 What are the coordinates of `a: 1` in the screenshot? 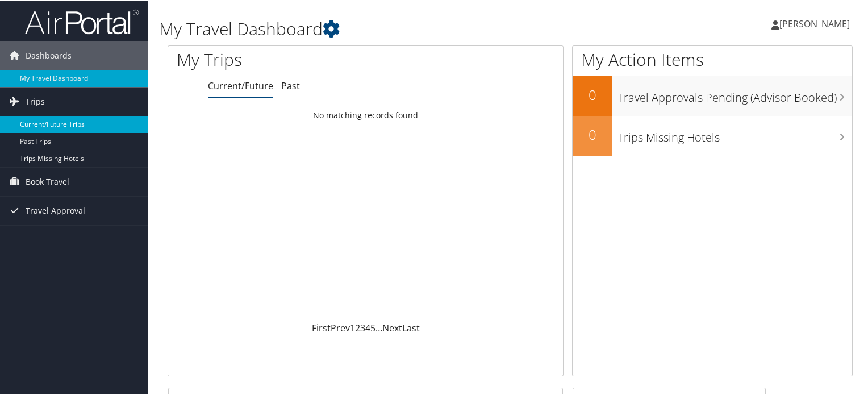 It's located at (352, 327).